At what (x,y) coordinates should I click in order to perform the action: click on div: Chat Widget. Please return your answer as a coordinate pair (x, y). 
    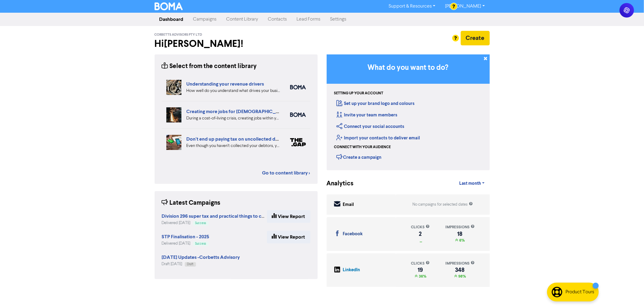
    Looking at the image, I should click on (606, 273).